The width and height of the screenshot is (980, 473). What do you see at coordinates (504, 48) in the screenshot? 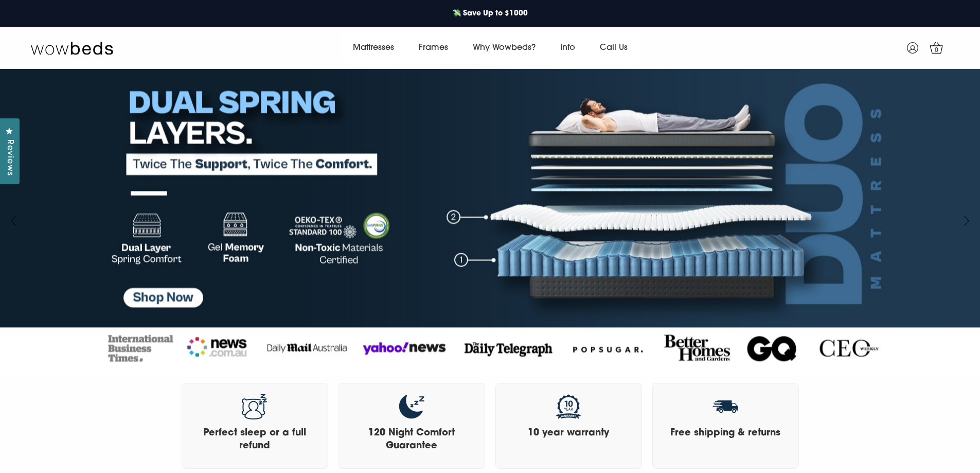
I see `a: Why Wowbeds?` at bounding box center [504, 48].